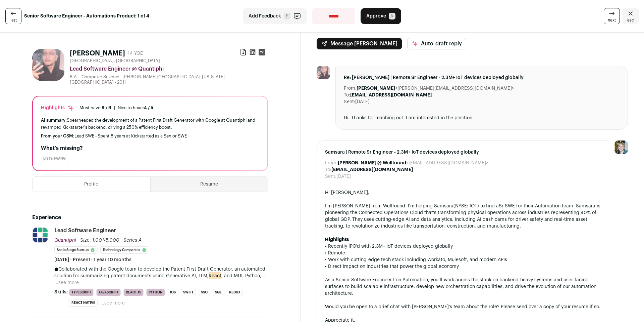 This screenshot has height=322, width=644. Describe the element at coordinates (150, 148) in the screenshot. I see `h2: What's missing?` at that location.